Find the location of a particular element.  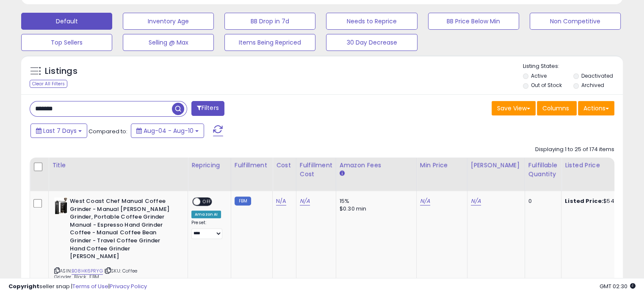

button: Selling @ Max is located at coordinates (168, 42).